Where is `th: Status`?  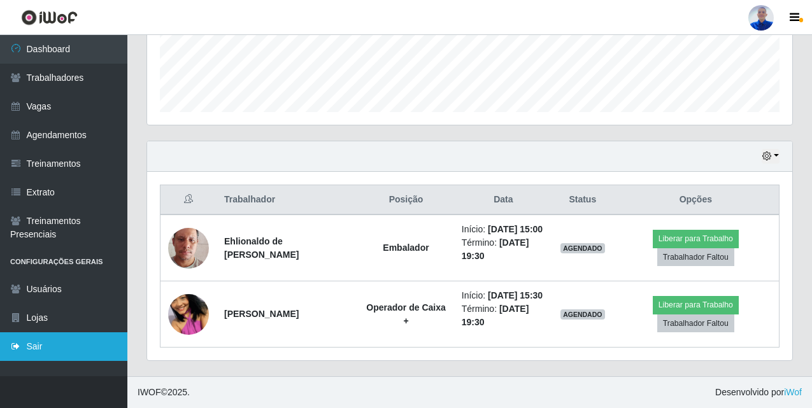 th: Status is located at coordinates (583, 200).